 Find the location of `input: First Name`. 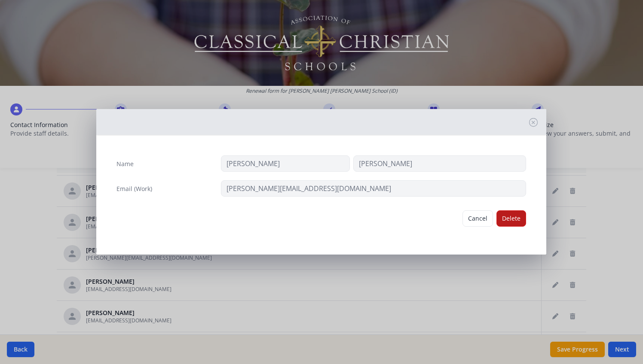

input: First Name is located at coordinates (285, 164).